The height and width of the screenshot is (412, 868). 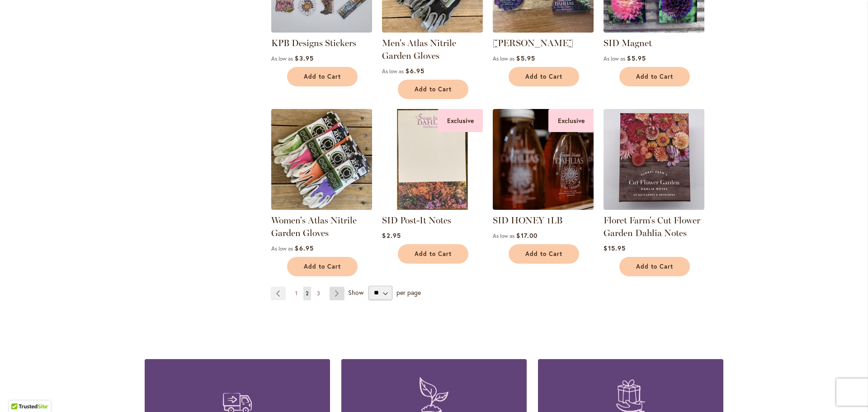 What do you see at coordinates (527, 235) in the screenshot?
I see `span: $17.00` at bounding box center [527, 235].